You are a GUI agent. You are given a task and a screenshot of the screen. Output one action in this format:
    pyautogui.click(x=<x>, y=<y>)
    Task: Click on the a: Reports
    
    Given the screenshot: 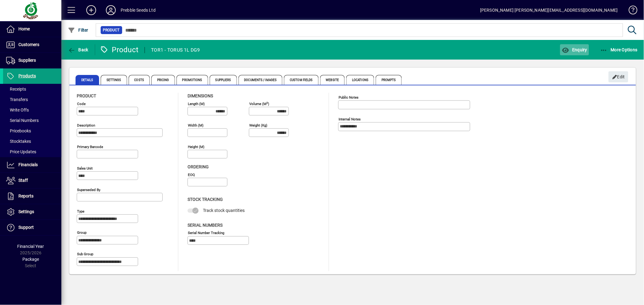 What is the action you would take?
    pyautogui.click(x=32, y=196)
    